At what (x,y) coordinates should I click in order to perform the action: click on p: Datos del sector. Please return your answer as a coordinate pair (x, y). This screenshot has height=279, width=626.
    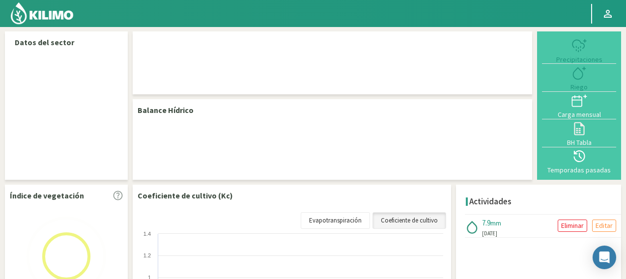
    Looking at the image, I should click on (66, 42).